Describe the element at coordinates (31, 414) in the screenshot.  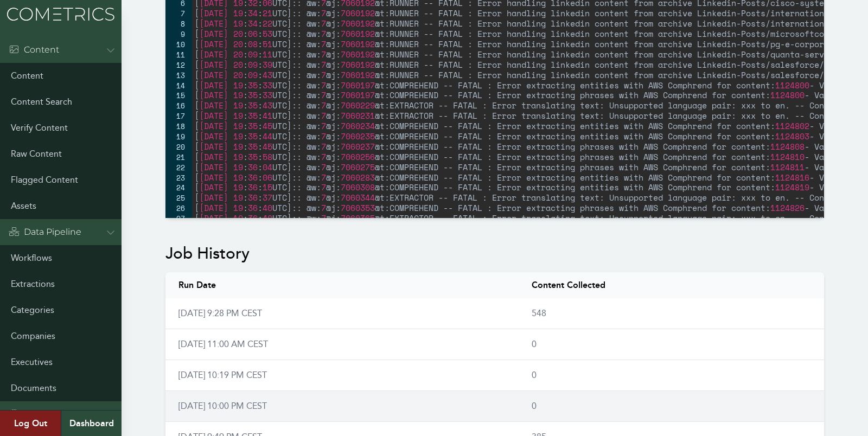
I see `div: Admin` at that location.